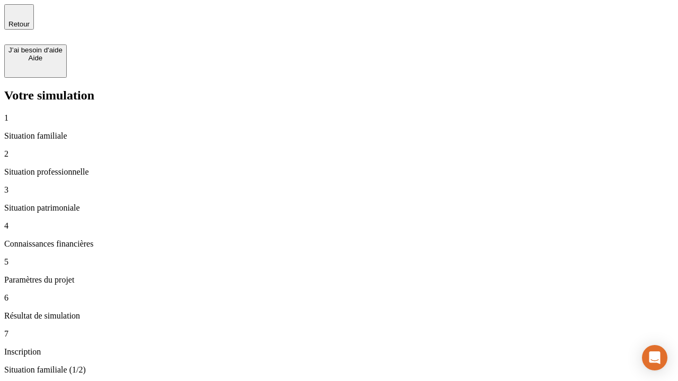  I want to click on p: Résultat de simulation, so click(339, 316).